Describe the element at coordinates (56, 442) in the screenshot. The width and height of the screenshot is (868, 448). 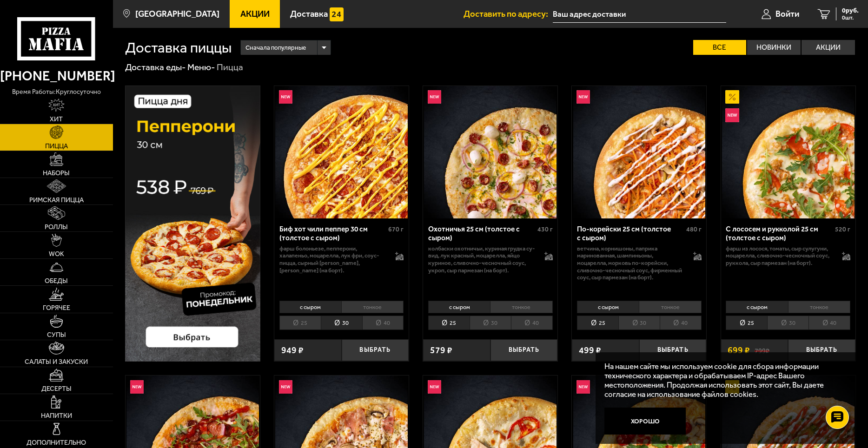
I see `span: Дополнительно` at that location.